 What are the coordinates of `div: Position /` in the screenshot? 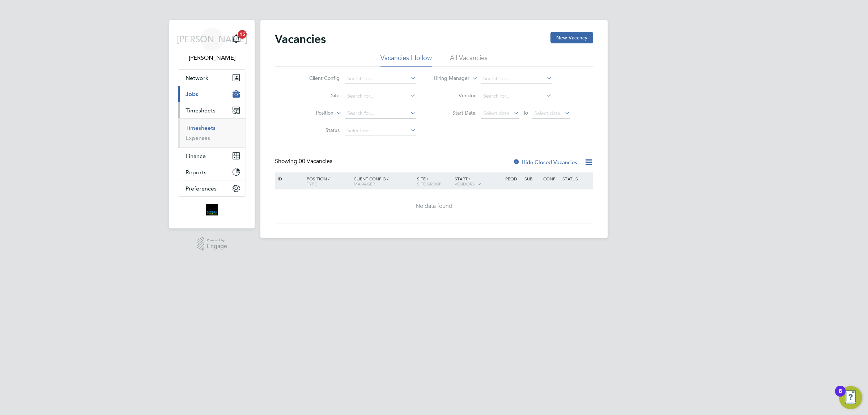 It's located at (327, 181).